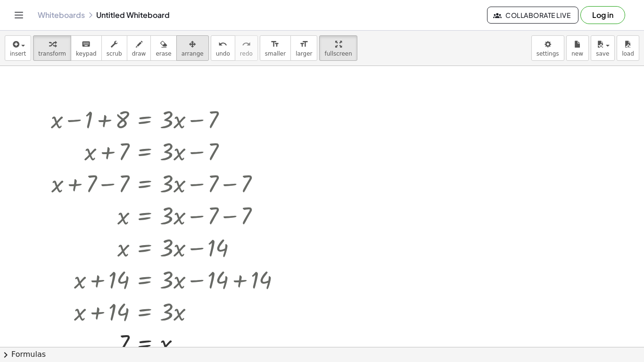 The image size is (644, 362). What do you see at coordinates (139, 54) in the screenshot?
I see `span: draw` at bounding box center [139, 54].